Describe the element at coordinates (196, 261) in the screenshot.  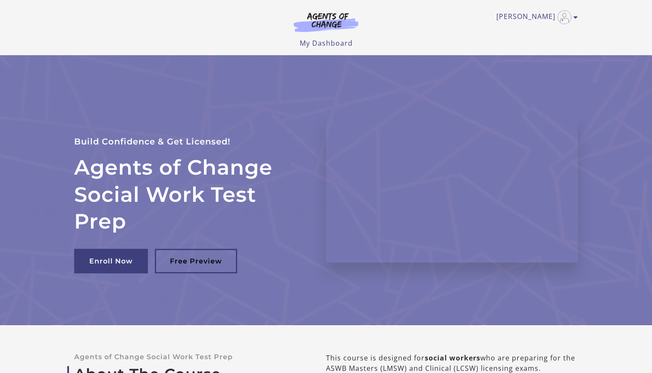
I see `a: Free Preview` at that location.